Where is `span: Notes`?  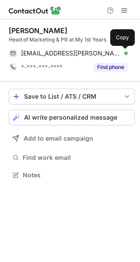 span: Notes is located at coordinates (77, 175).